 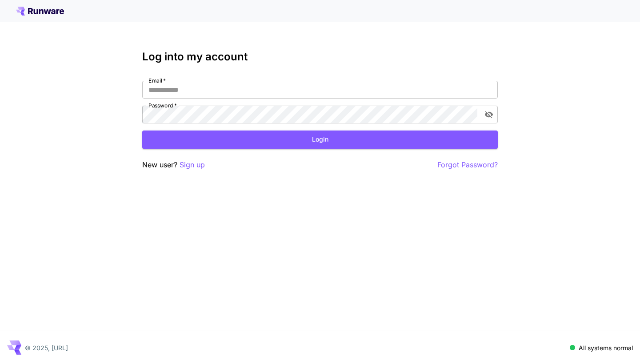 What do you see at coordinates (467, 165) in the screenshot?
I see `p: Forgot Password?` at bounding box center [467, 165].